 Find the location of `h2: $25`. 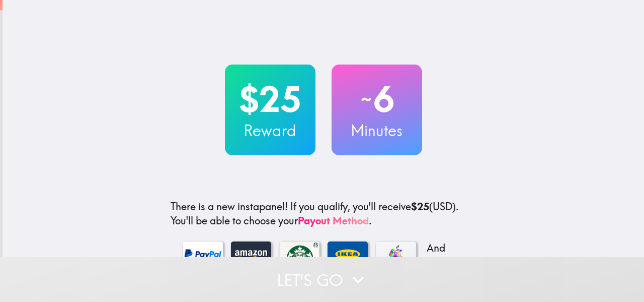

h2: $25 is located at coordinates (270, 99).